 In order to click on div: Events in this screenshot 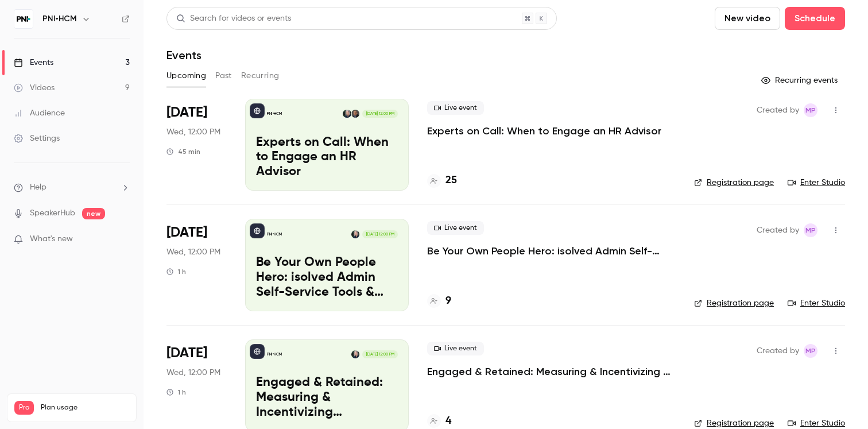, I will do `click(34, 63)`.